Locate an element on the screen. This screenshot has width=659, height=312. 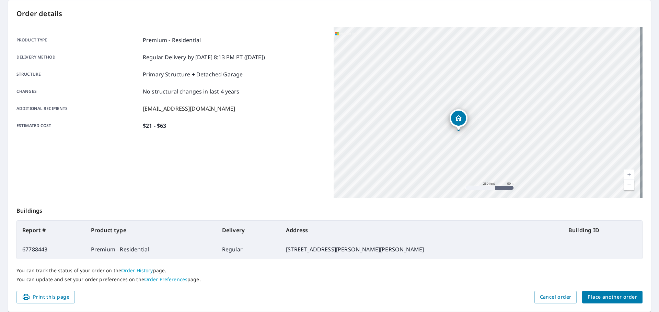
a: Current Level 17, Zoom In is located at coordinates (629, 175).